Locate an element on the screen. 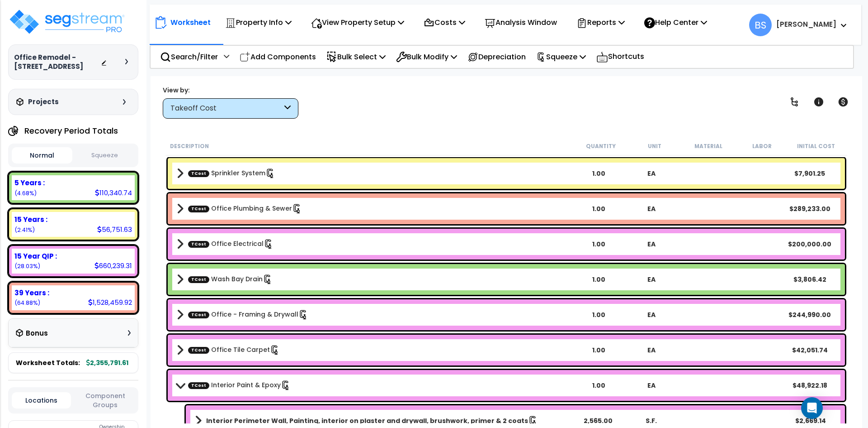 The width and height of the screenshot is (868, 428). small: 64.88094777976076% is located at coordinates (27, 302).